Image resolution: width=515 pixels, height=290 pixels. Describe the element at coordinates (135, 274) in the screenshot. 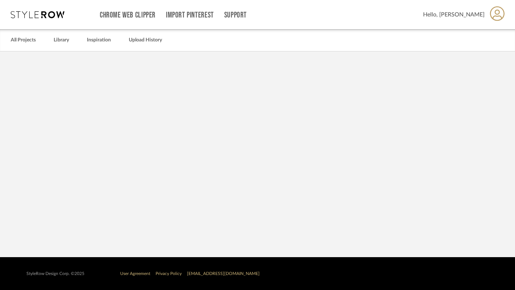

I see `a: User Agreement` at that location.